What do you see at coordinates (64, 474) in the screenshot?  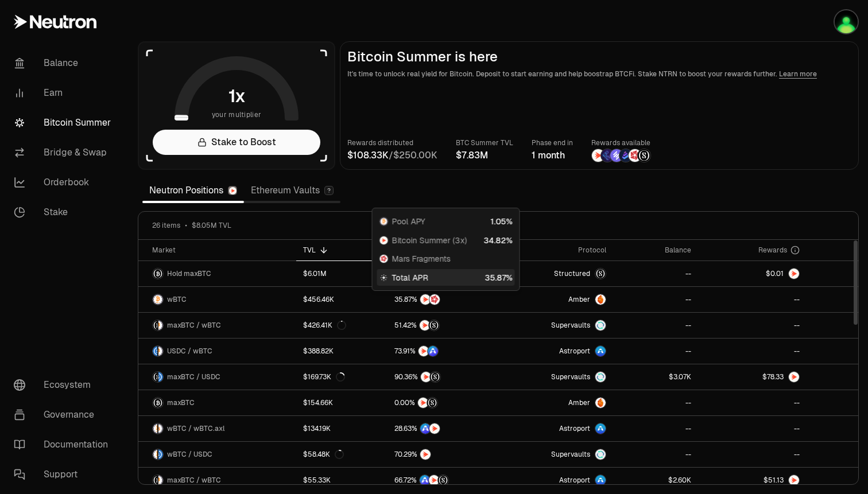 I see `a: Support` at bounding box center [64, 474].